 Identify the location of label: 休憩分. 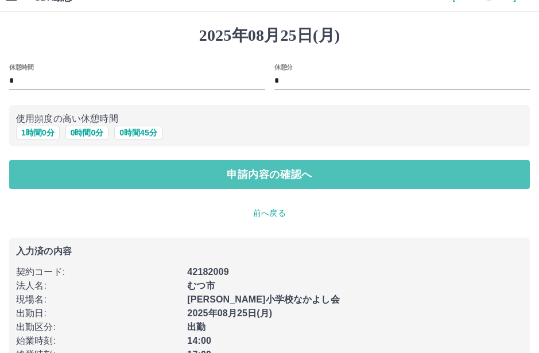
(283, 67).